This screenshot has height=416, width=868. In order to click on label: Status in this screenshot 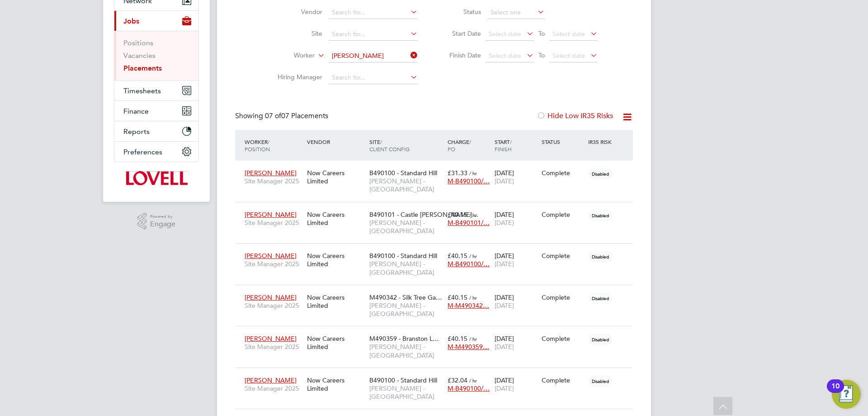, I will do `click(461, 12)`.